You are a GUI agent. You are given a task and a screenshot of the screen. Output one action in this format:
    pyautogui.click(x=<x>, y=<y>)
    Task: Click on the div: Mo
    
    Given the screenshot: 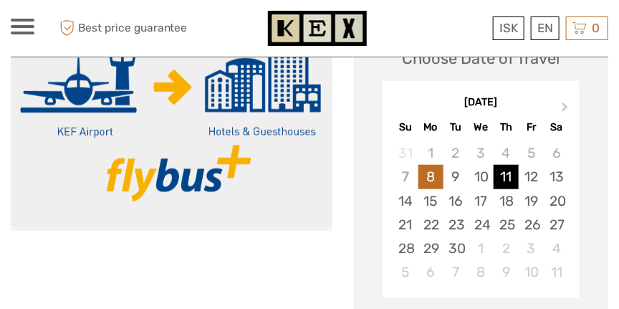 What is the action you would take?
    pyautogui.click(x=431, y=127)
    